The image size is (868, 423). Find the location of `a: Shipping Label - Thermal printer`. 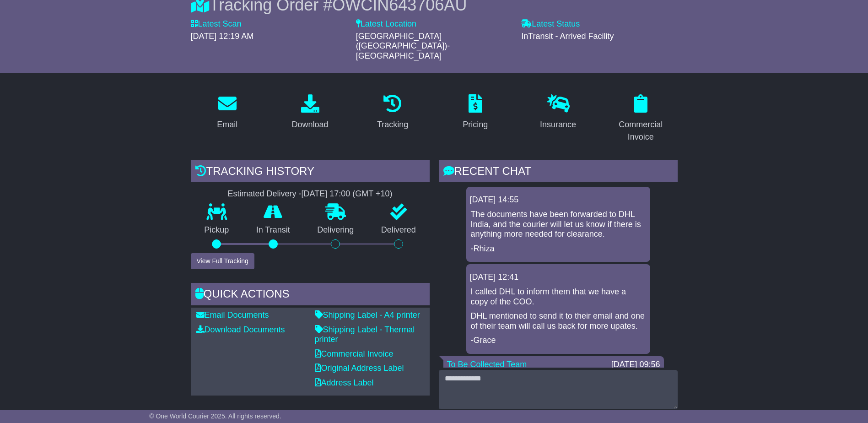

a: Shipping Label - Thermal printer is located at coordinates (365, 334).